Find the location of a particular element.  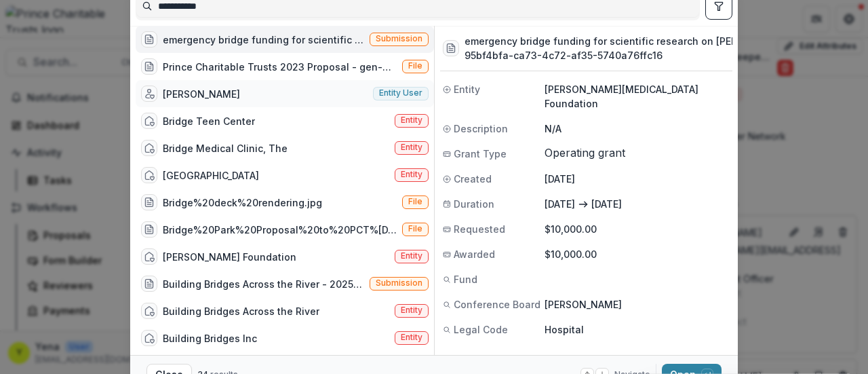

span: Fund is located at coordinates (465, 279).